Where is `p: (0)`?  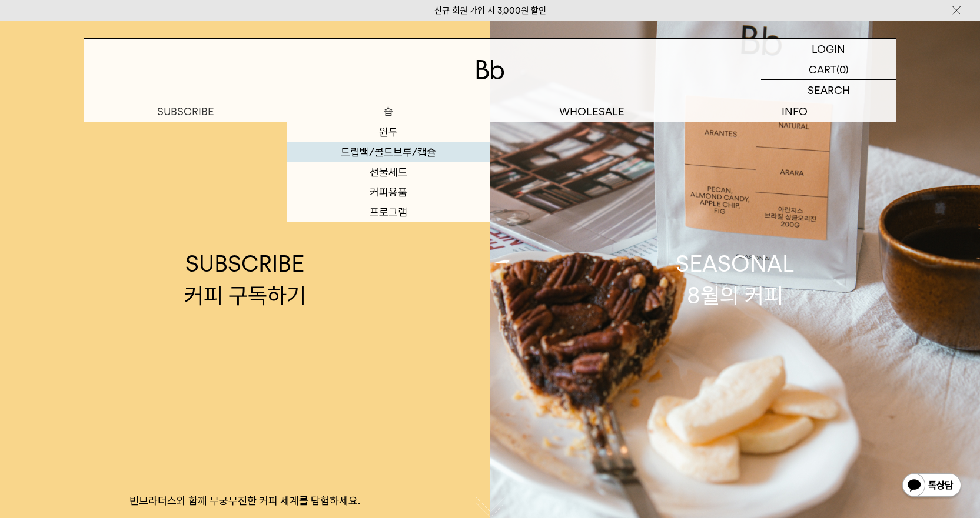
p: (0) is located at coordinates (842, 70).